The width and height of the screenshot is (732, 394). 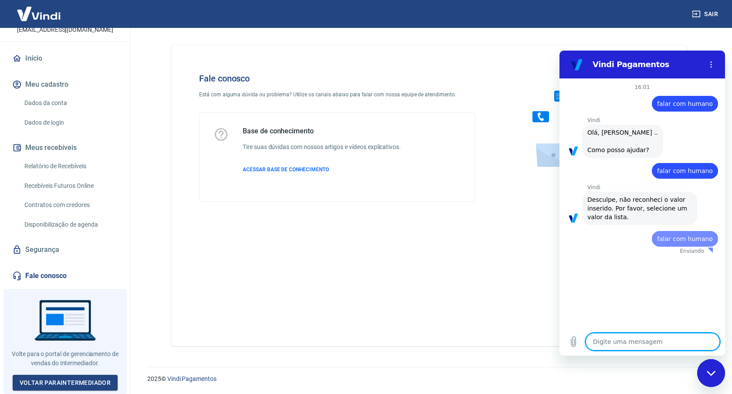 What do you see at coordinates (65, 276) in the screenshot?
I see `a: Fale conosco` at bounding box center [65, 276].